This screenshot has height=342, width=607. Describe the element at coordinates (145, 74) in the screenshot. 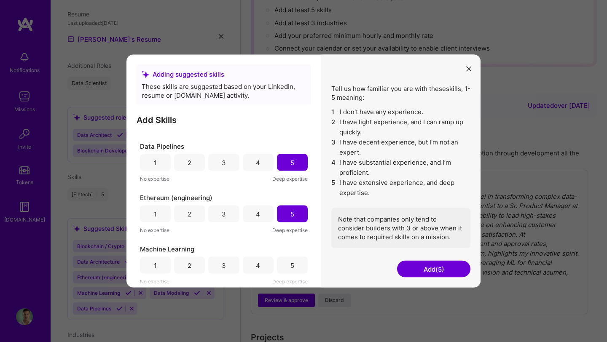

I see `i: icon SuggestedTeams` at that location.